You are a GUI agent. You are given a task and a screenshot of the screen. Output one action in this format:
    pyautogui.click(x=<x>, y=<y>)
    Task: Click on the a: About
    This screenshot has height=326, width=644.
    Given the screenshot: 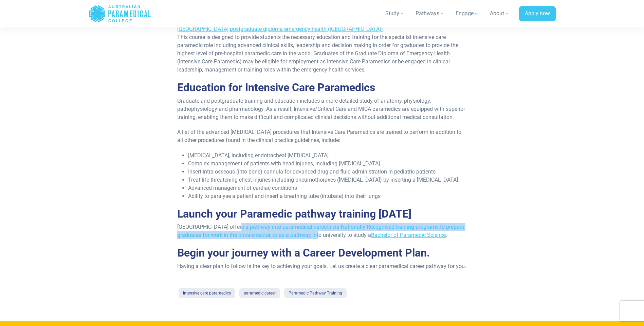 What is the action you would take?
    pyautogui.click(x=500, y=14)
    